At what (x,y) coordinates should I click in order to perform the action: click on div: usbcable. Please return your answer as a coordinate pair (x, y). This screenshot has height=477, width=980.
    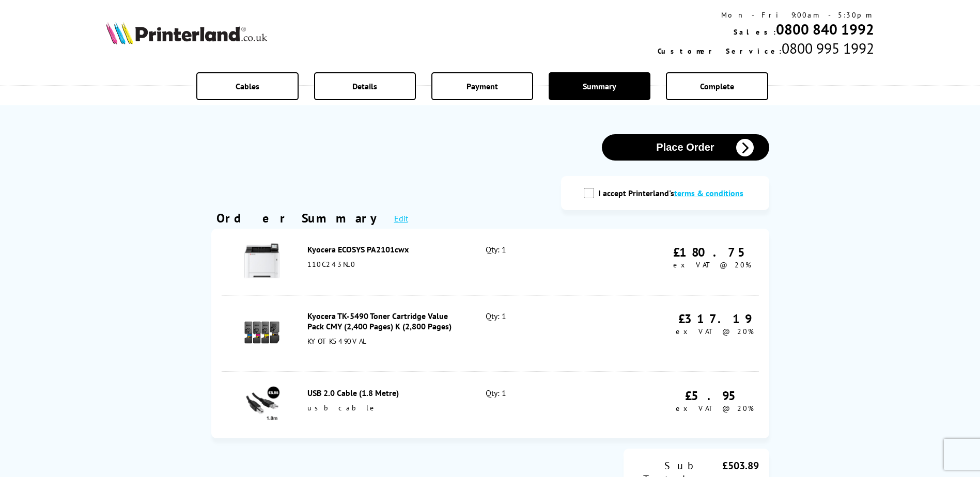
    Looking at the image, I should click on (385, 408).